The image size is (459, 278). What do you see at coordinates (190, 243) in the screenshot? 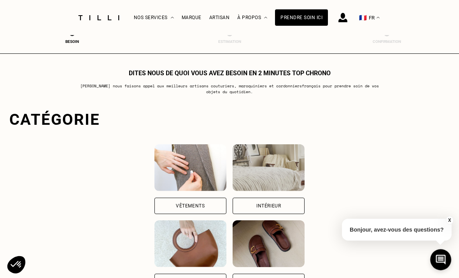
I see `img: Accessoires` at bounding box center [190, 243].